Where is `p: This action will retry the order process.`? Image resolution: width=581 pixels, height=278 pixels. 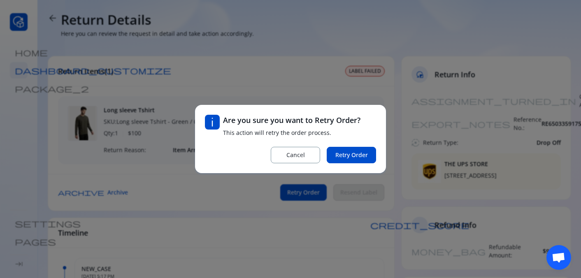 p: This action will retry the order process. is located at coordinates (292, 133).